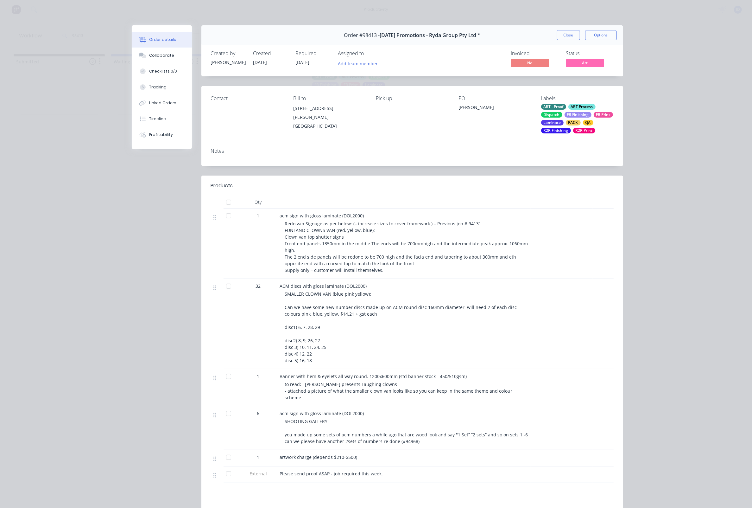 The width and height of the screenshot is (752, 508). What do you see at coordinates (530, 63) in the screenshot?
I see `span: No` at bounding box center [530, 63].